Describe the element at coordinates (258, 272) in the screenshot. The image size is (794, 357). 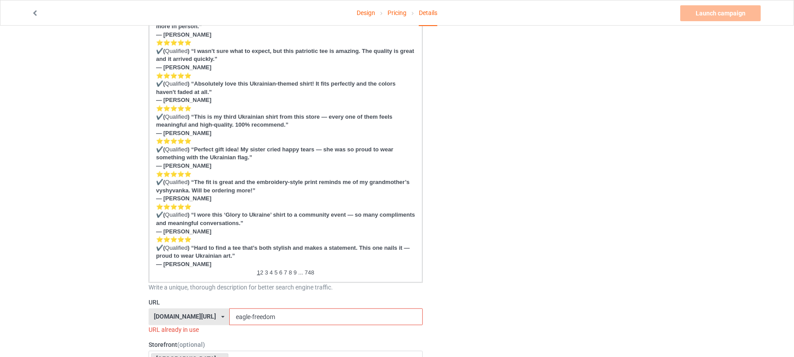
I see `u: 1` at that location.